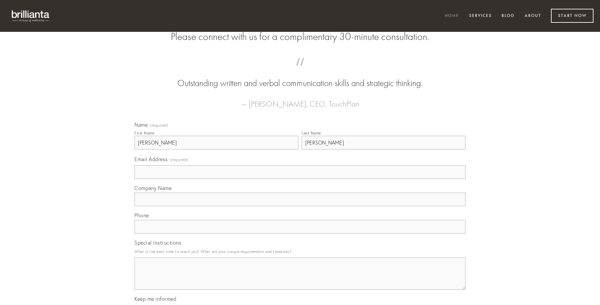 The image size is (600, 305). Describe the element at coordinates (533, 16) in the screenshot. I see `a: About` at that location.